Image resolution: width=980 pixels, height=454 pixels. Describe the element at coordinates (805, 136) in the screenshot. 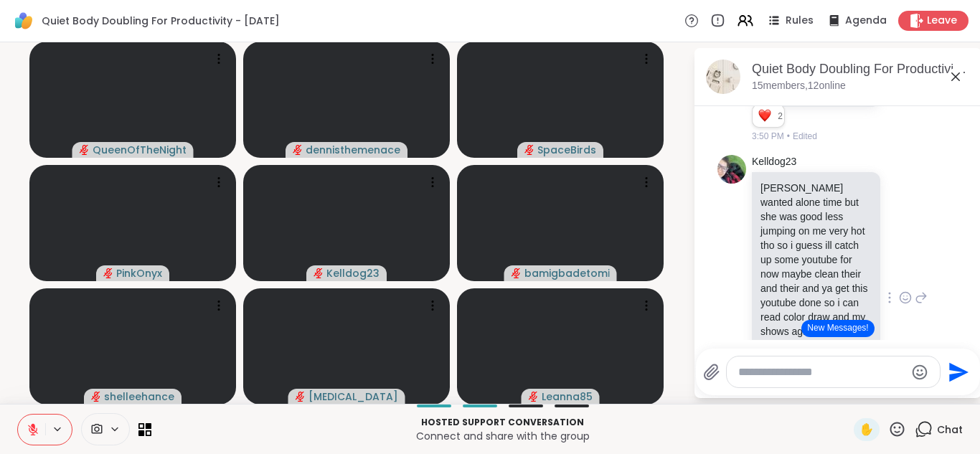

I see `span: Edited` at that location.